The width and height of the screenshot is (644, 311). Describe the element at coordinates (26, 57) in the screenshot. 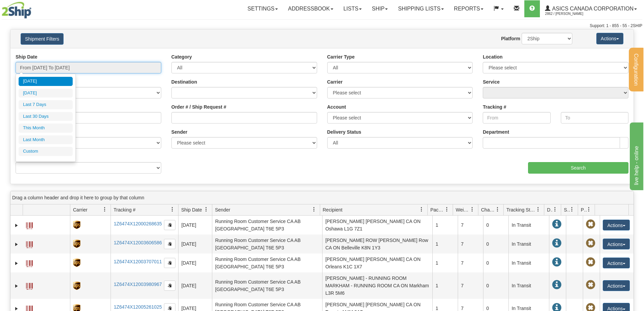

I see `label: Ship Date` at that location.